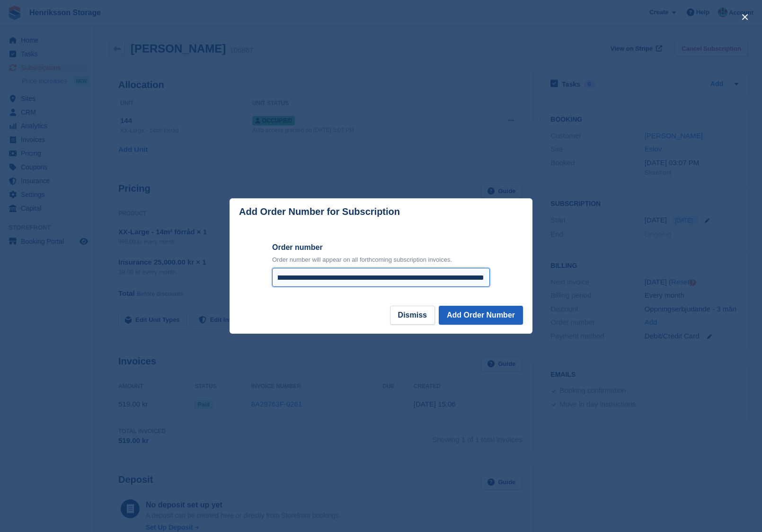 The height and width of the screenshot is (532, 762). What do you see at coordinates (320, 212) in the screenshot?
I see `p: Add Order Number for Subscription` at bounding box center [320, 212].